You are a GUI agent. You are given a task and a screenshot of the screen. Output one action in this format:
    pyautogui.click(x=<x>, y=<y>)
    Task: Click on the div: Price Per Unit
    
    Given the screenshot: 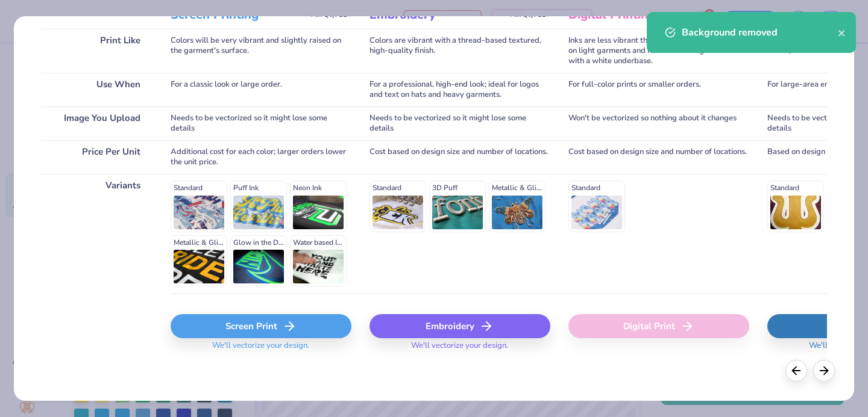 What is the action you would take?
    pyautogui.click(x=97, y=157)
    